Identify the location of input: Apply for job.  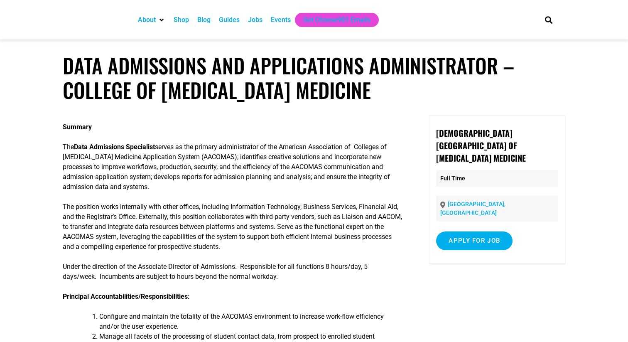
(474, 241).